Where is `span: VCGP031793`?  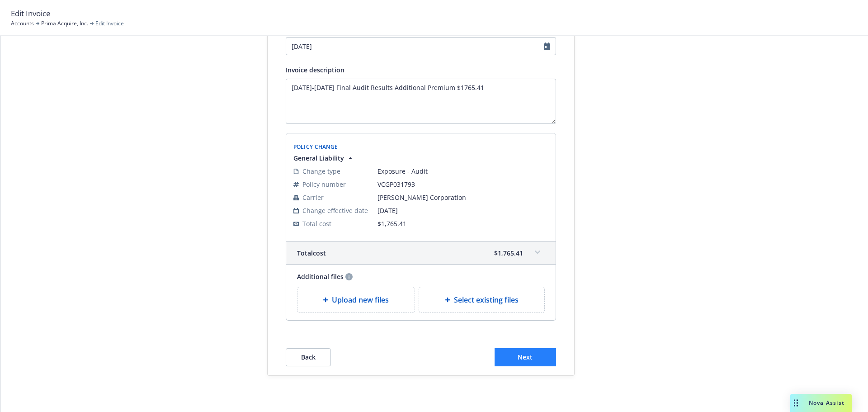
span: VCGP031793 is located at coordinates (463, 184).